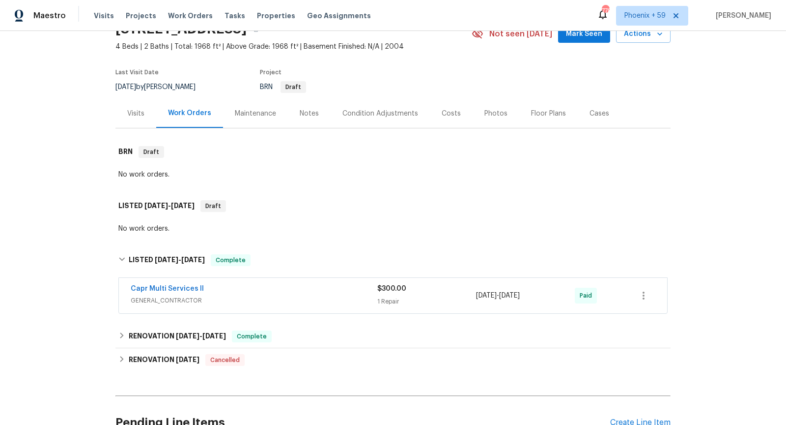 The width and height of the screenshot is (786, 425). I want to click on span: Maestro, so click(50, 16).